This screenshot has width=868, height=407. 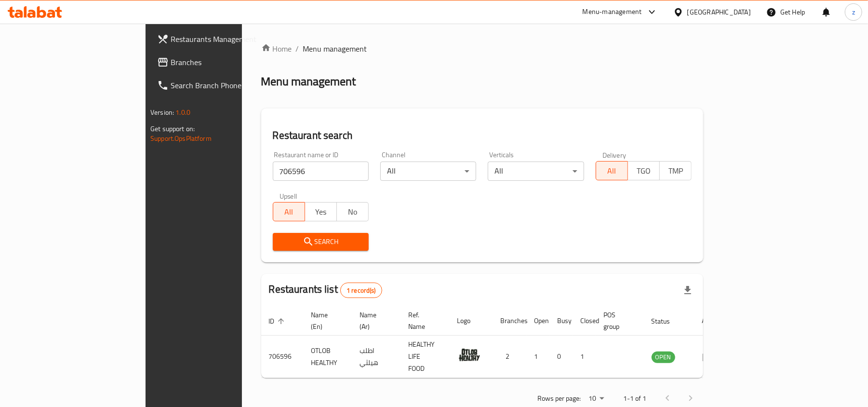 What do you see at coordinates (596, 399) in the screenshot?
I see `div: Rows per page:` at bounding box center [596, 399].